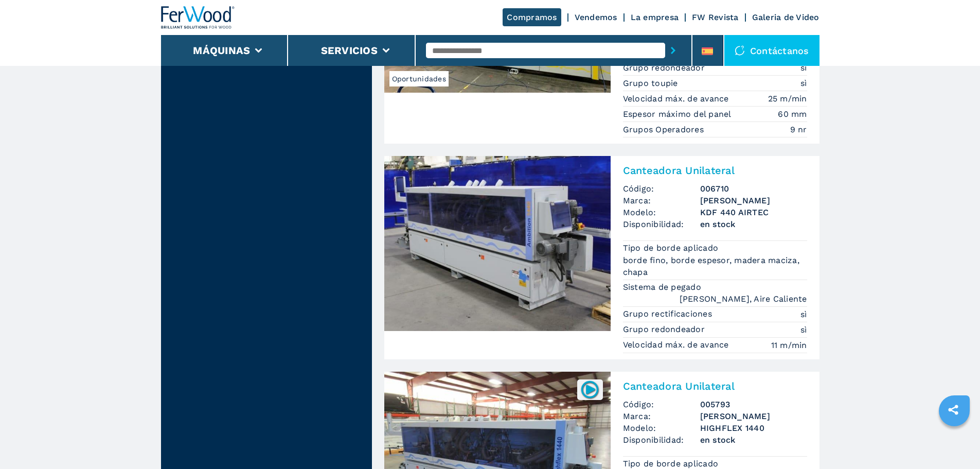 The image size is (980, 469). What do you see at coordinates (596, 17) in the screenshot?
I see `a: Vendemos` at bounding box center [596, 17].